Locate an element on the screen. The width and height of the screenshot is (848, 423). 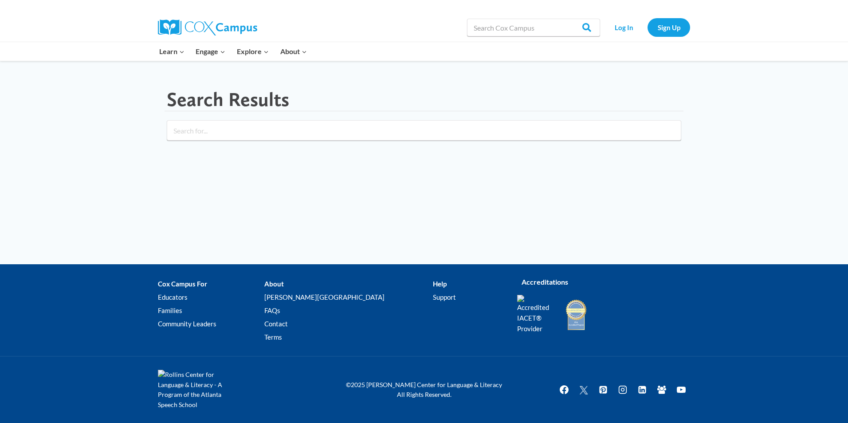
a: Log In is located at coordinates (624, 27).